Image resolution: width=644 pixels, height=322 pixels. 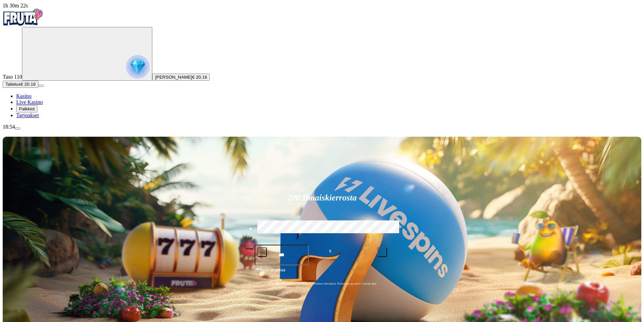 I want to click on label: €150, so click(x=322, y=229).